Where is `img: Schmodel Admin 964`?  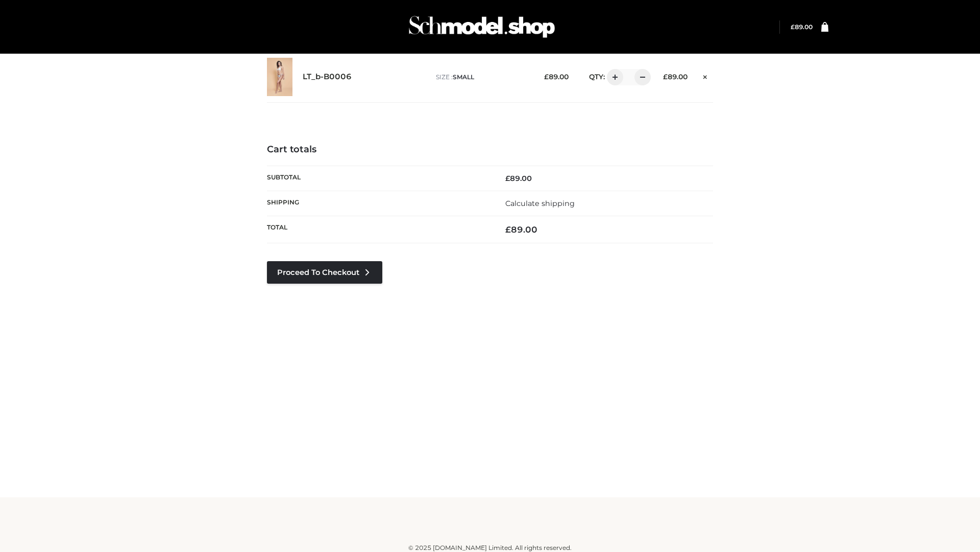 img: Schmodel Admin 964 is located at coordinates (482, 27).